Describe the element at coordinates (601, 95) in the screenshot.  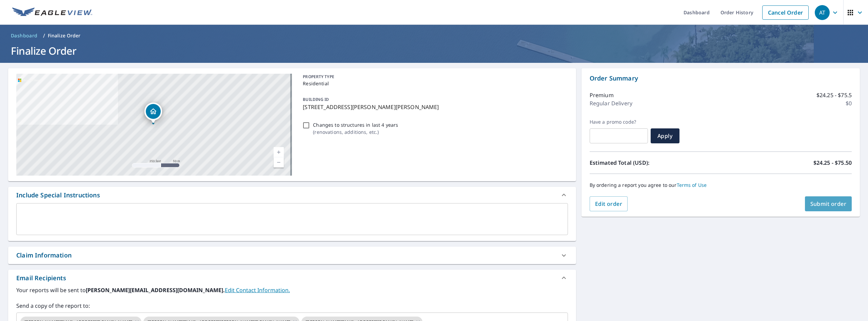
I see `p: Premium` at that location.